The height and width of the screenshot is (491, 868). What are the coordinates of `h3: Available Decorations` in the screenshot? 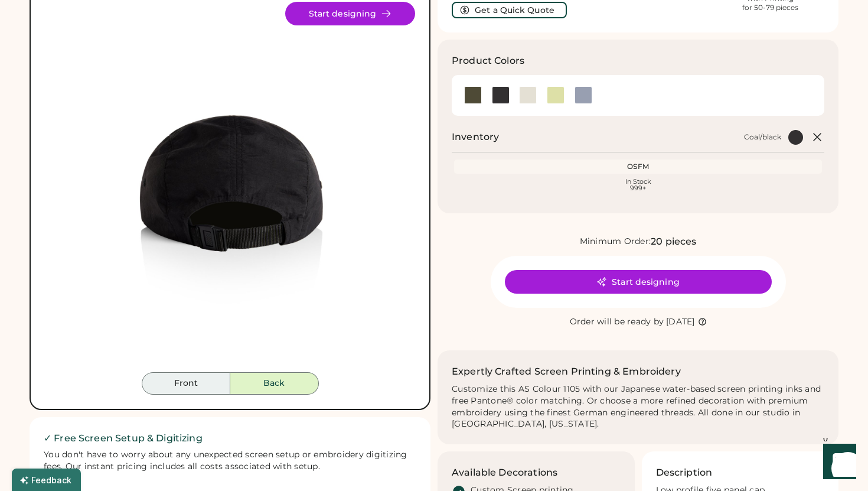 It's located at (504, 473).